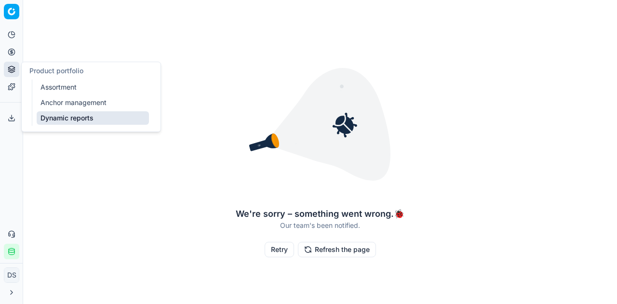 The height and width of the screenshot is (304, 617). What do you see at coordinates (92, 103) in the screenshot?
I see `a: Anchor management` at bounding box center [92, 103].